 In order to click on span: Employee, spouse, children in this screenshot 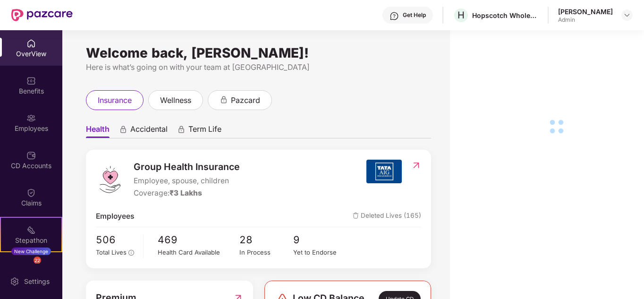, I will do `click(187, 181)`.